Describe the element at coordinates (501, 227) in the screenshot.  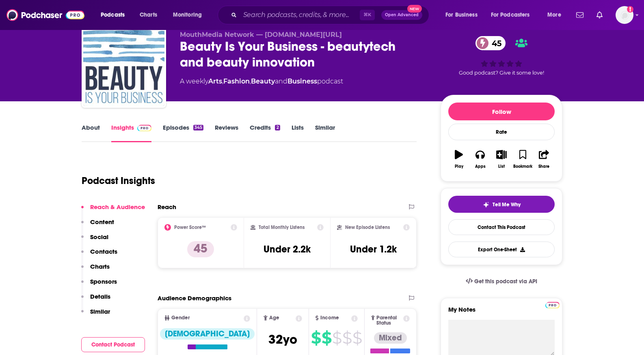
I see `a: Contact This Podcast` at that location.